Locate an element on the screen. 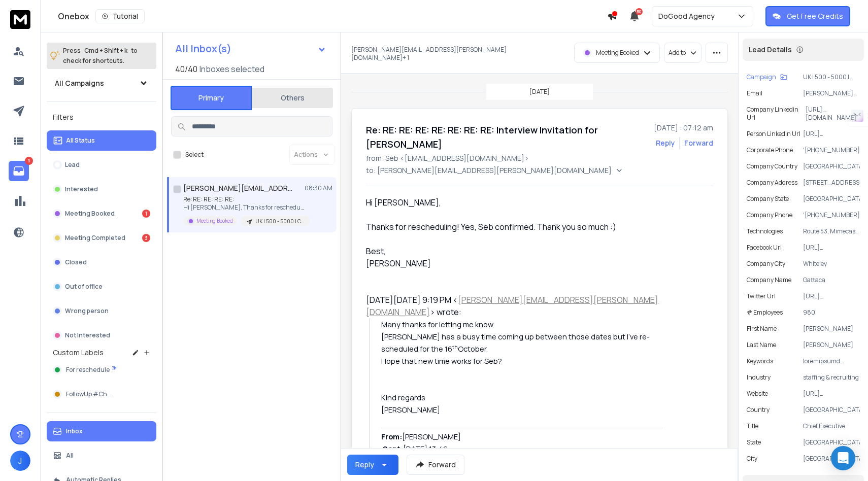 The width and height of the screenshot is (868, 481). p: staffing & recruiting is located at coordinates (831, 378).